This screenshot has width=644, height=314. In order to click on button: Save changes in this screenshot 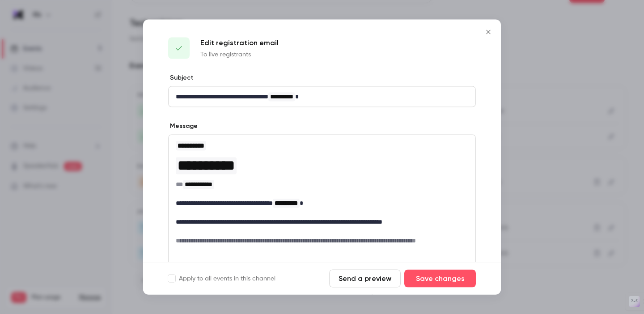, I will do `click(440, 279)`.